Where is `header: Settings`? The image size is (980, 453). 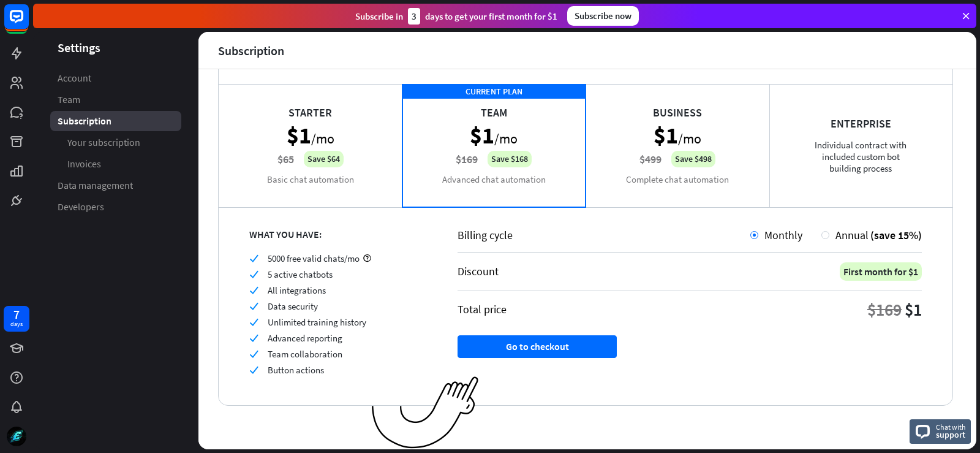
header: Settings is located at coordinates (116, 47).